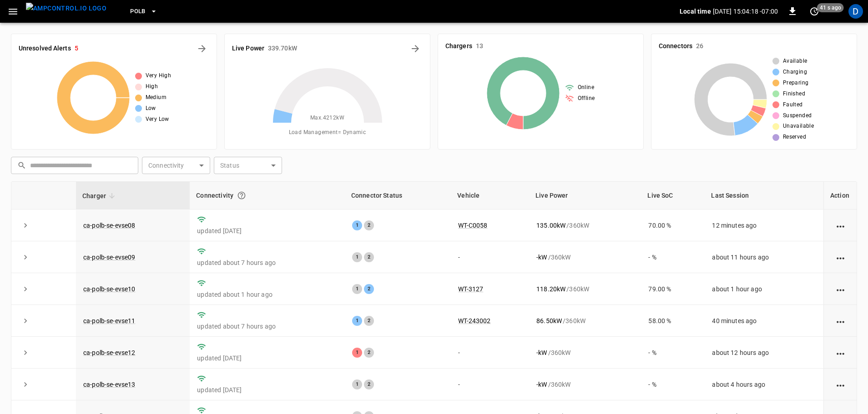 Image resolution: width=868 pixels, height=414 pixels. What do you see at coordinates (672, 225) in the screenshot?
I see `td: 70.00 %` at bounding box center [672, 225].